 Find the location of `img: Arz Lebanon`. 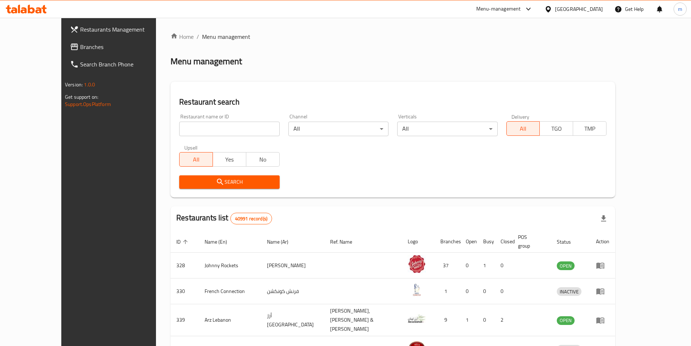

img: Arz Lebanon is located at coordinates (417, 319).